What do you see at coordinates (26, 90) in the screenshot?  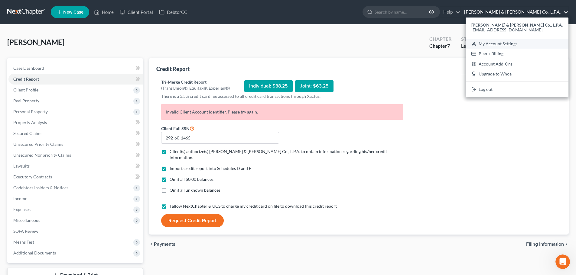 I see `span: Client Profile` at bounding box center [26, 90].